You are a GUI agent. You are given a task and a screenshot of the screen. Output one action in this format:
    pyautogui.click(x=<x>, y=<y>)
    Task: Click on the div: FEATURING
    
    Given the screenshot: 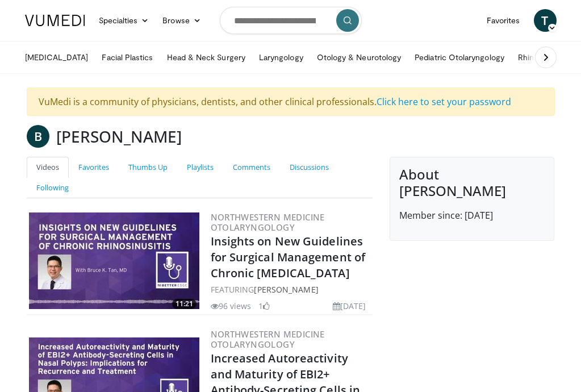 What is the action you would take?
    pyautogui.click(x=290, y=289)
    